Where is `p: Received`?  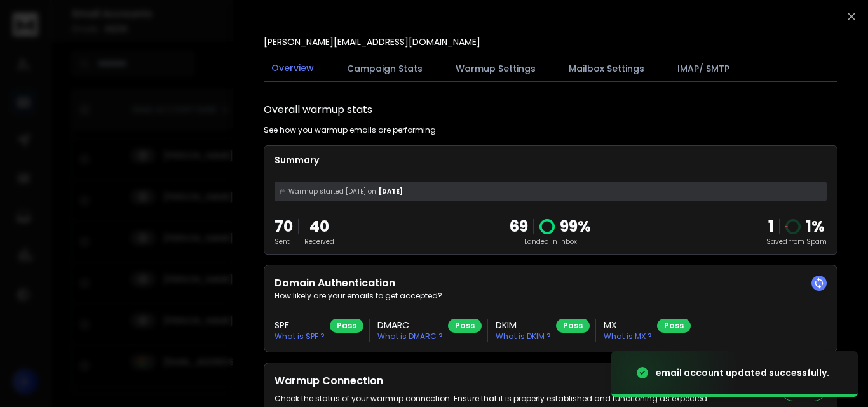
p: Received is located at coordinates (318, 241).